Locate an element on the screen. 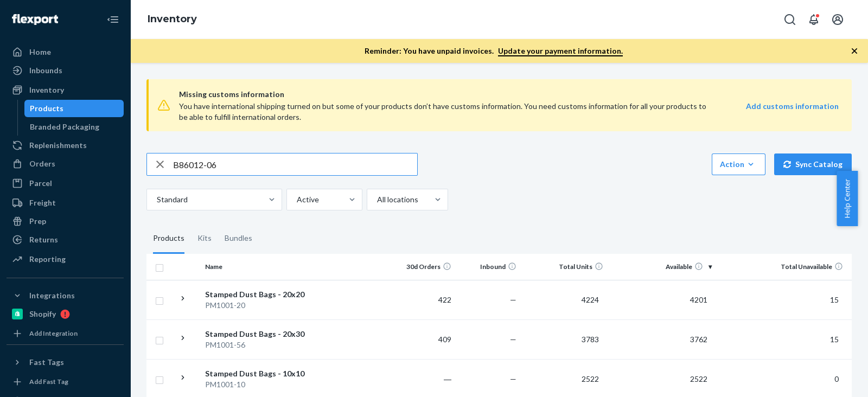  a: Prep is located at coordinates (65, 221).